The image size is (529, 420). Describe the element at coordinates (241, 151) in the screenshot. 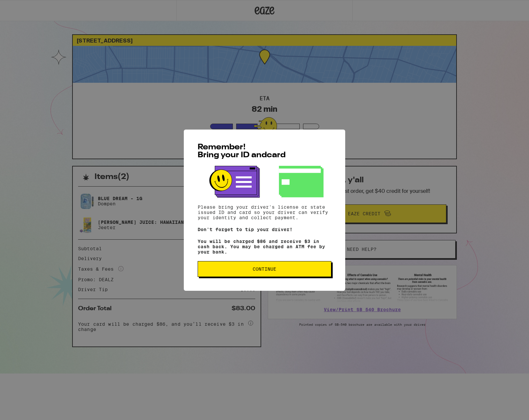

I see `span: Remember! Bring your ID and card` at that location.